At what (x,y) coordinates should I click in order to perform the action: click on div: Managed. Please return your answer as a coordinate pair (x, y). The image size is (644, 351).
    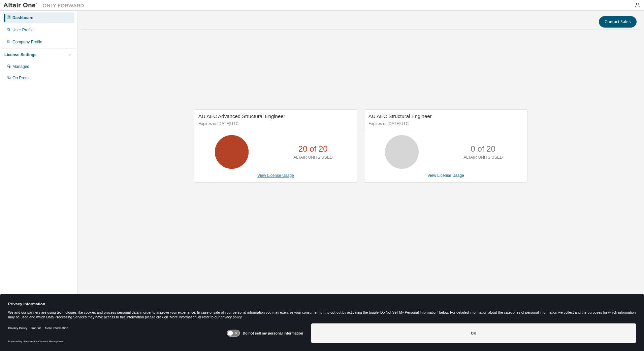
    Looking at the image, I should click on (21, 67).